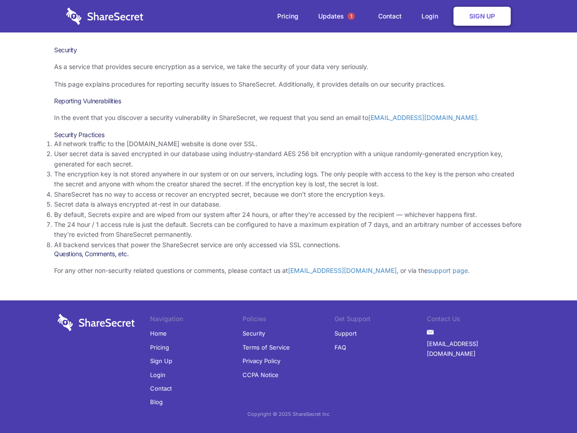 Image resolution: width=577 pixels, height=433 pixels. Describe the element at coordinates (158, 333) in the screenshot. I see `a: Home` at that location.